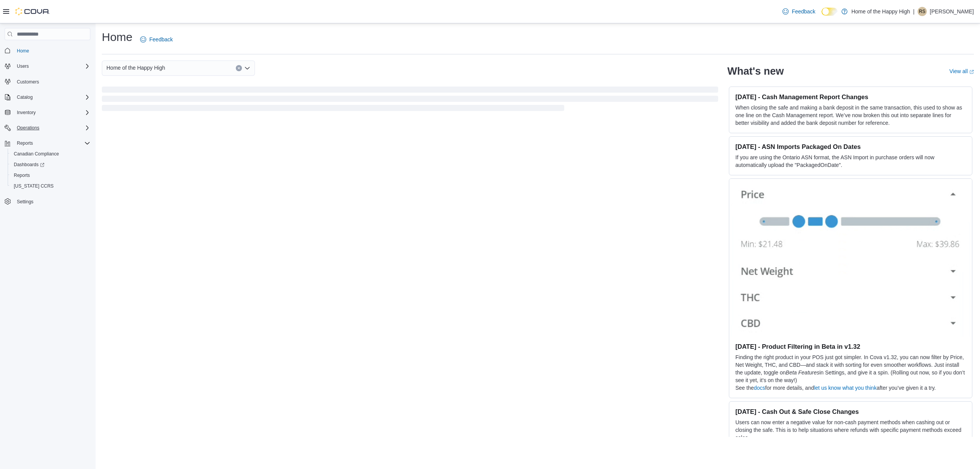 The height and width of the screenshot is (469, 980). What do you see at coordinates (48, 81) in the screenshot?
I see `button: Customers` at bounding box center [48, 81].